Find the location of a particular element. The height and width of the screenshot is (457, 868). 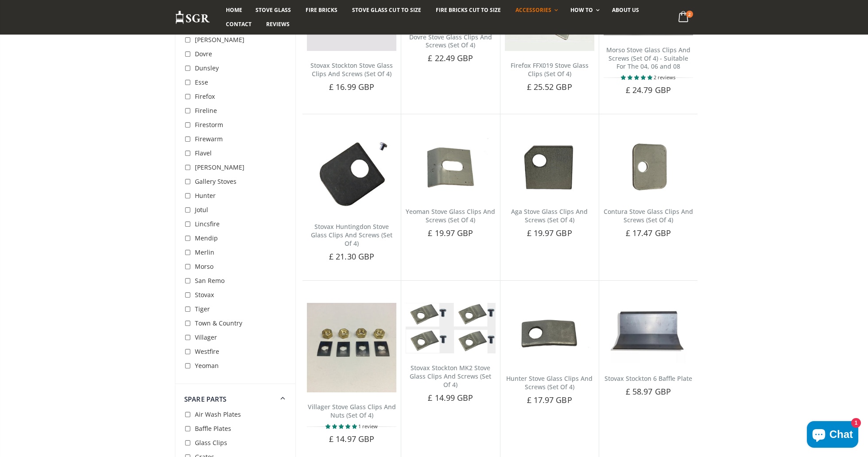

a: Contura Stove Glass Clips And Screws (Set Of 4) is located at coordinates (649, 216).